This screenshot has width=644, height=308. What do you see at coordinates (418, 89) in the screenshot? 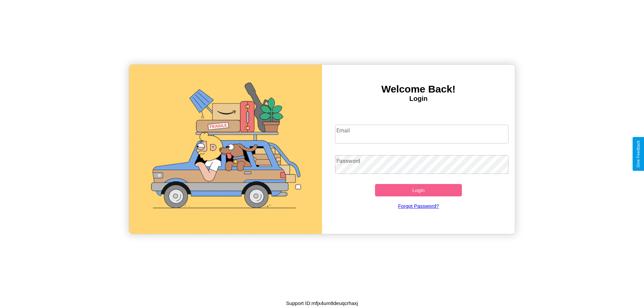
I see `h3: Welcome Back!` at bounding box center [418, 89].